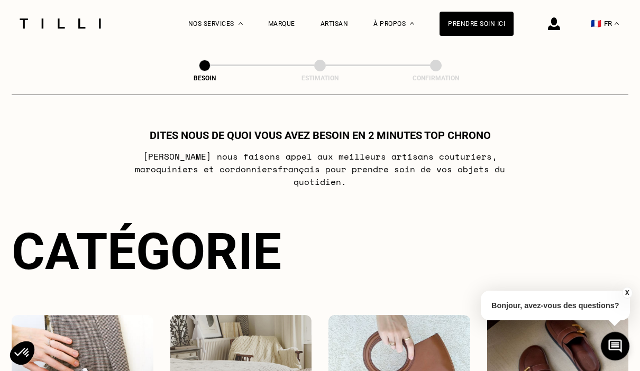 This screenshot has height=371, width=640. What do you see at coordinates (60, 23) in the screenshot?
I see `a: Logo du service de couturière Tilli` at bounding box center [60, 23].